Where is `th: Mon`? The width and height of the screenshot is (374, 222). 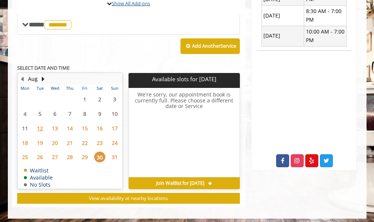 th: Mon is located at coordinates (25, 88).